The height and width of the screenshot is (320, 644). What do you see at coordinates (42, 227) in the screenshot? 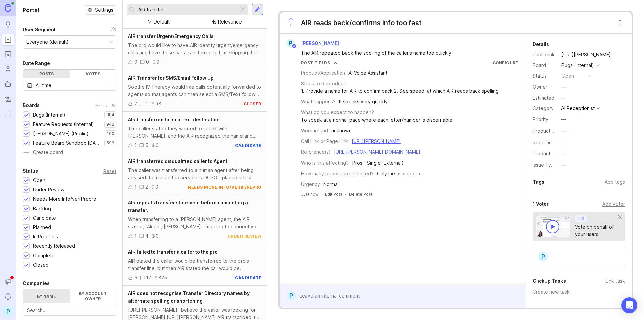
I see `div: Planned` at bounding box center [42, 227].